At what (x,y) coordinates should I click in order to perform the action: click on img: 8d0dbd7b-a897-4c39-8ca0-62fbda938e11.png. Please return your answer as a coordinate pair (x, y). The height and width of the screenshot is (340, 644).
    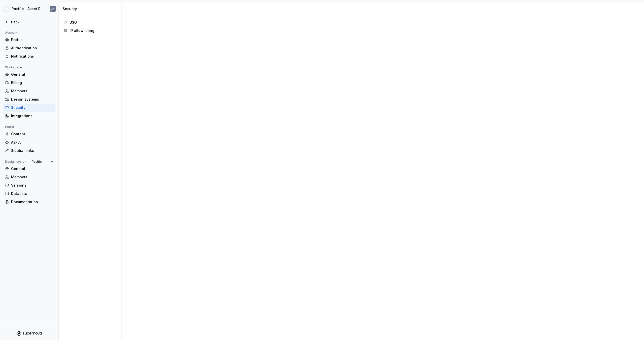
    Looking at the image, I should click on (6, 9).